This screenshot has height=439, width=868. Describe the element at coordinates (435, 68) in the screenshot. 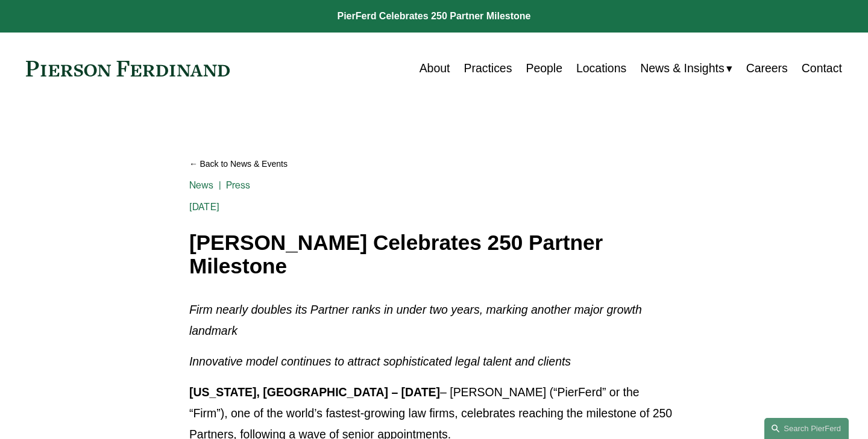

I see `a: About` at that location.